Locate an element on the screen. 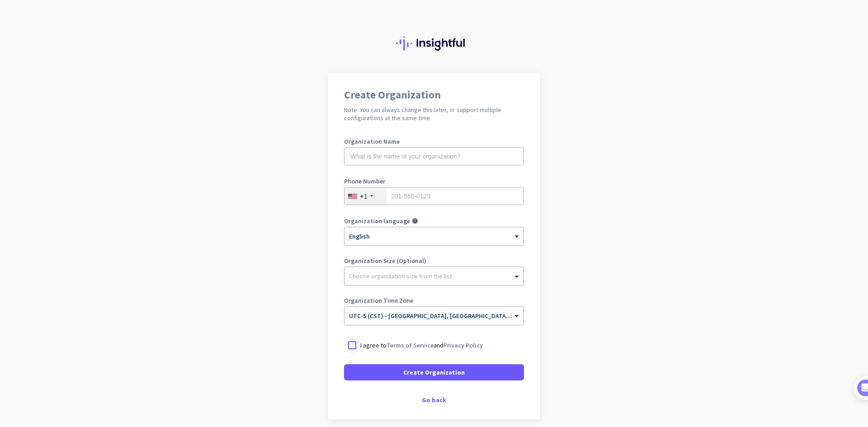 This screenshot has width=868, height=427. label: Organization Size (Optional) is located at coordinates (434, 261).